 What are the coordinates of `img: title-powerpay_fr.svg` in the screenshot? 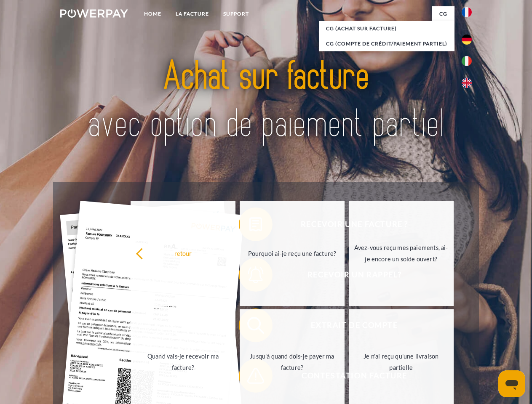 It's located at (266, 100).